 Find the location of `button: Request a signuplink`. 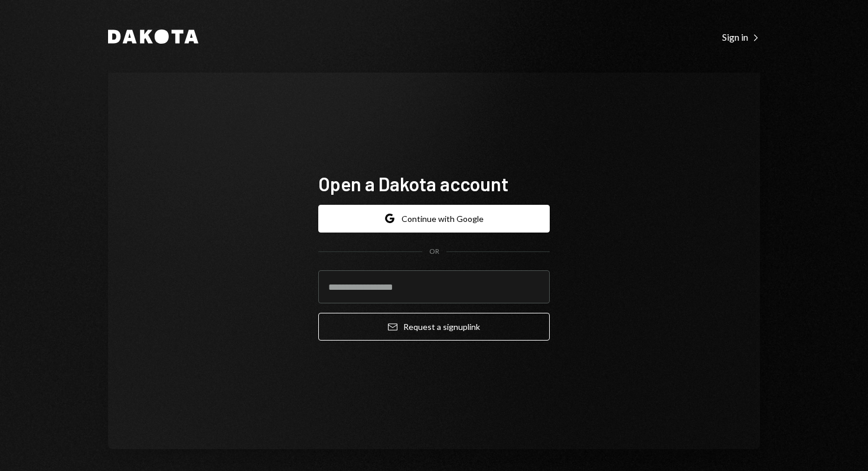

button: Request a signuplink is located at coordinates (434, 327).